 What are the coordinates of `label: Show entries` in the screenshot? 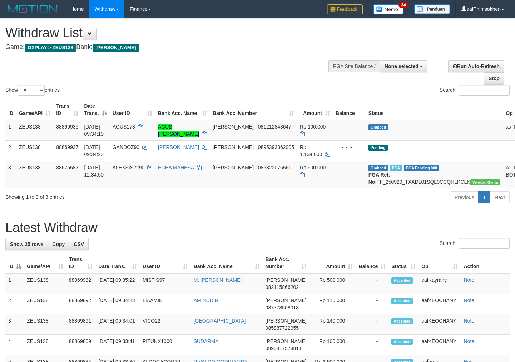 It's located at (33, 90).